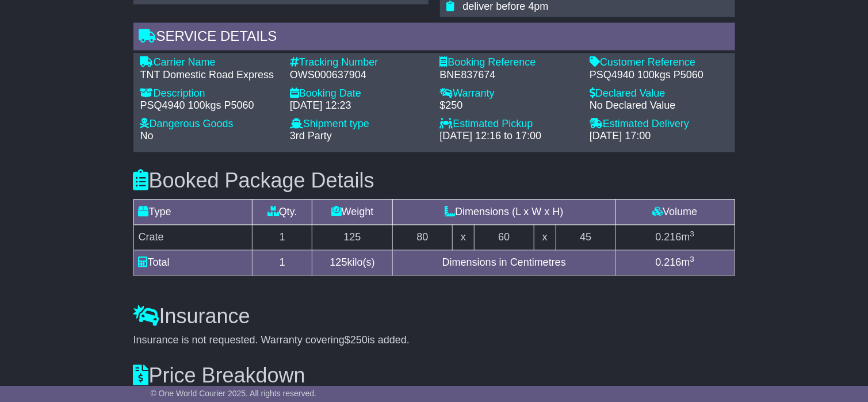 This screenshot has height=402, width=868. Describe the element at coordinates (509, 63) in the screenshot. I see `div: Booking Reference` at that location.